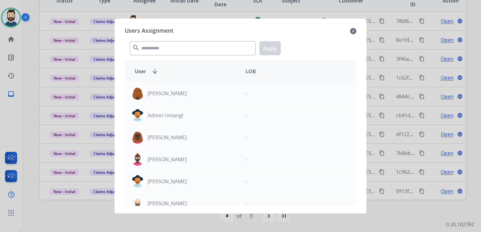 This screenshot has width=481, height=232. Describe the element at coordinates (353, 31) in the screenshot. I see `mat-icon: close` at that location.